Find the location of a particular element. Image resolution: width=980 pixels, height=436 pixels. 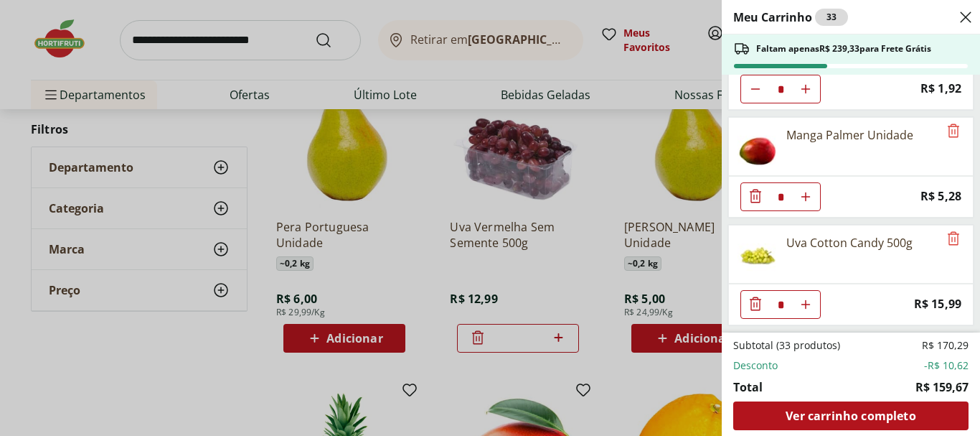

span: R$ 170,29 is located at coordinates (945, 345).